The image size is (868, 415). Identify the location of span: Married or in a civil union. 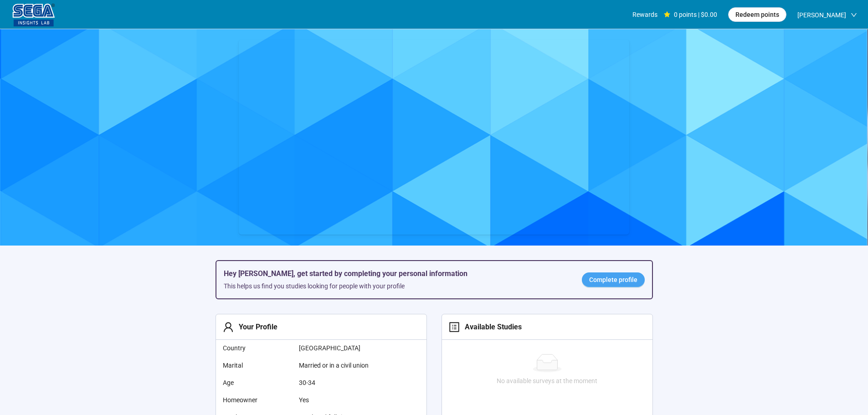
(344, 365).